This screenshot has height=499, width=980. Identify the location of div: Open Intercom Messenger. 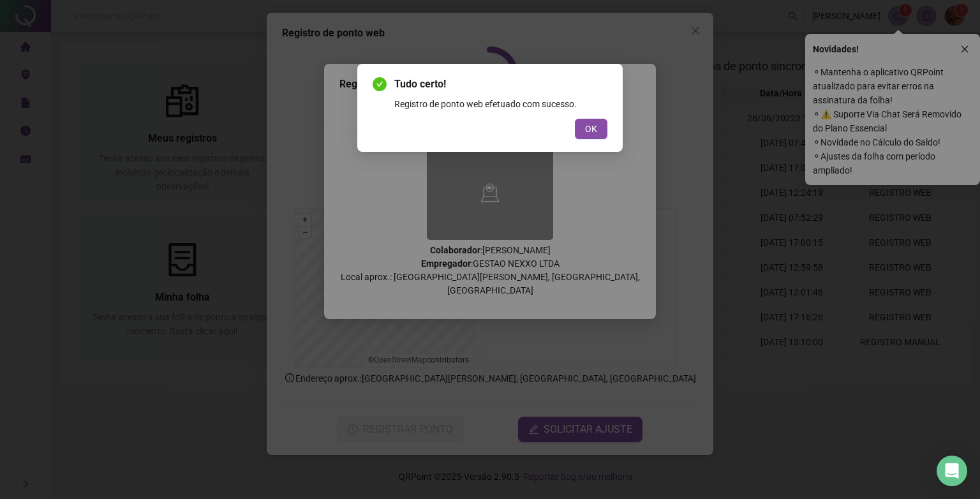
(952, 471).